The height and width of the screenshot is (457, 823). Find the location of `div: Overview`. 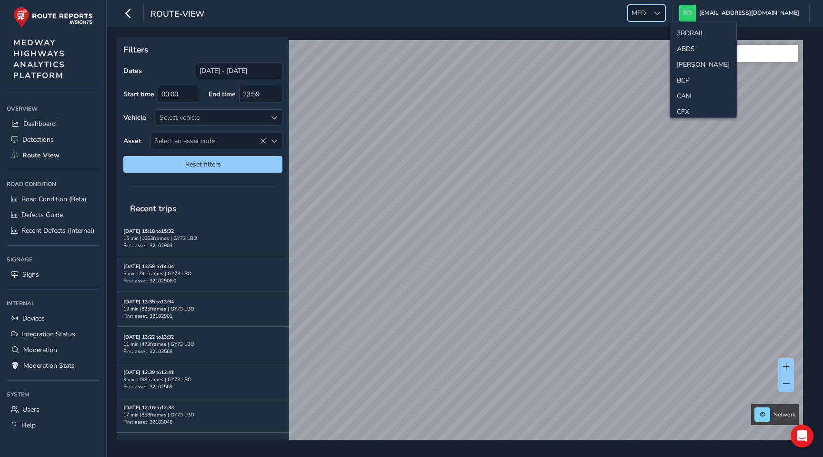

div: Overview is located at coordinates (53, 109).